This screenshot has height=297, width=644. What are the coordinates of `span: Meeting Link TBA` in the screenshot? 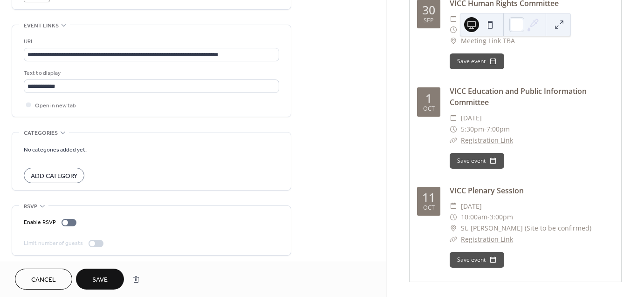 It's located at (488, 40).